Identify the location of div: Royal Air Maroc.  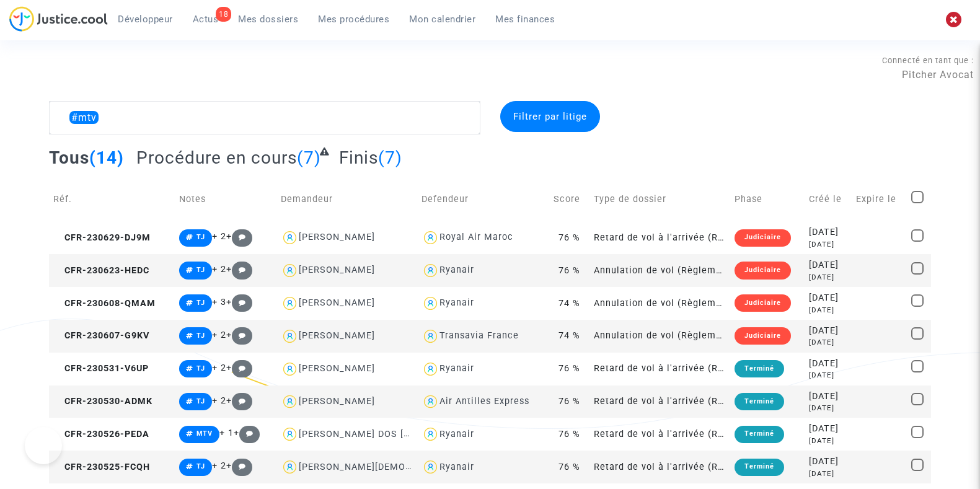
(476, 237).